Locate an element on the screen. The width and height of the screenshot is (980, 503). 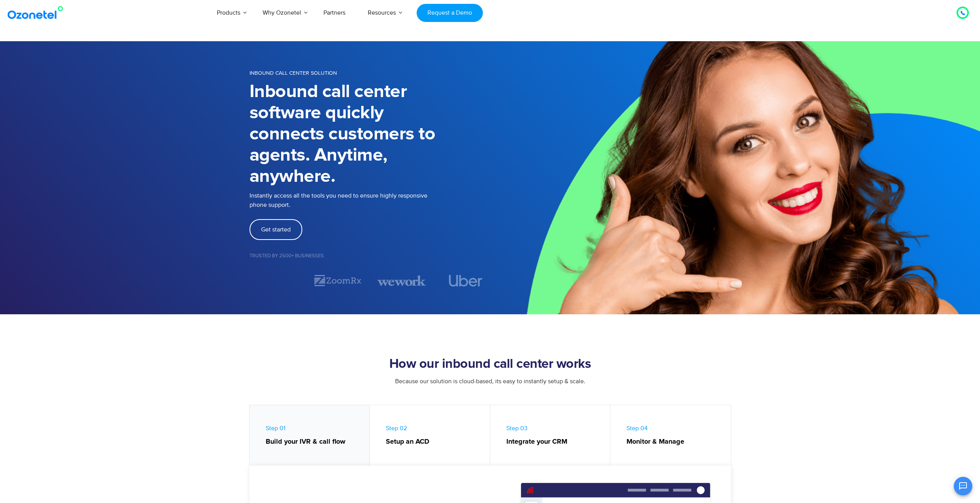
p: Instantly access all the tools you need to ensure highly responsive phone support. is located at coordinates (369, 200).